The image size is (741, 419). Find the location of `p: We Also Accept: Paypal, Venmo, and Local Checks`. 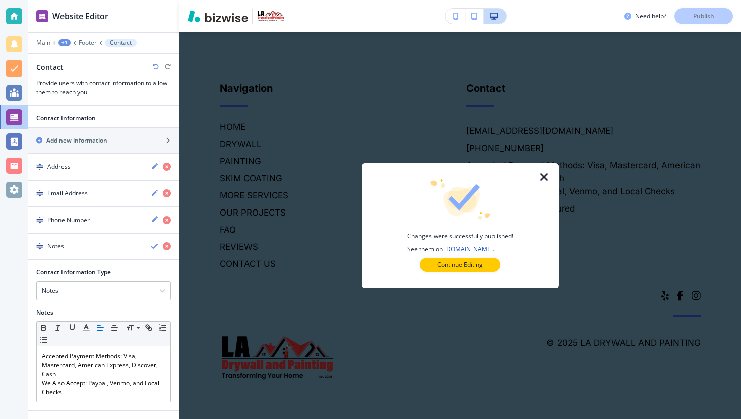

p: We Also Accept: Paypal, Venmo, and Local Checks is located at coordinates (103, 388).